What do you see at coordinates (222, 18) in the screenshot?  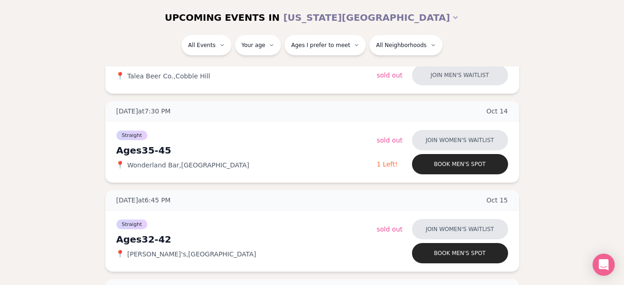 I see `span: UPCOMING EVENTS IN` at bounding box center [222, 18].